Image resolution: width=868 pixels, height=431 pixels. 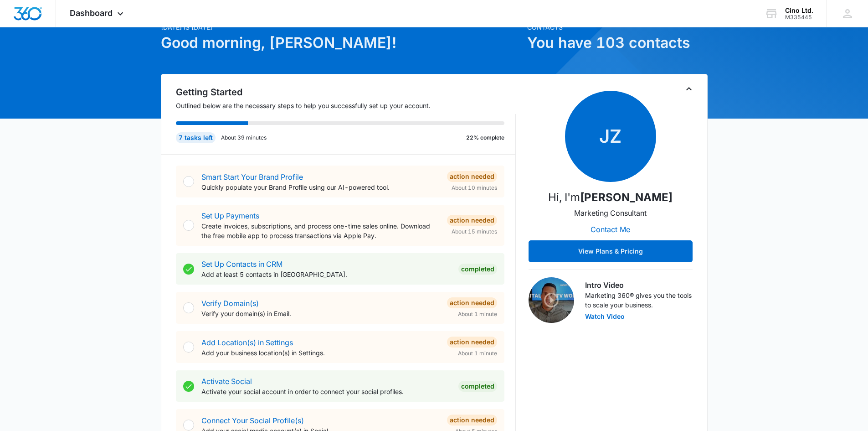 I want to click on button: Watch Video, so click(x=604, y=316).